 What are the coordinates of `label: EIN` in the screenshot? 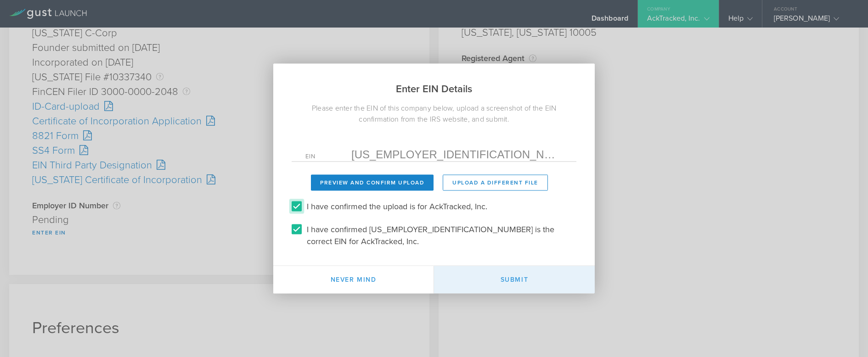 It's located at (329, 158).